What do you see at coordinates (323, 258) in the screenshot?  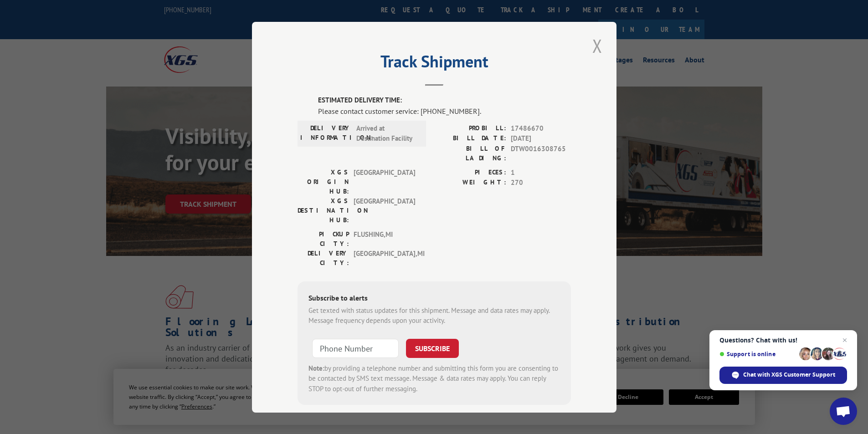 I see `label: DELIVERY CITY:` at bounding box center [323, 258].